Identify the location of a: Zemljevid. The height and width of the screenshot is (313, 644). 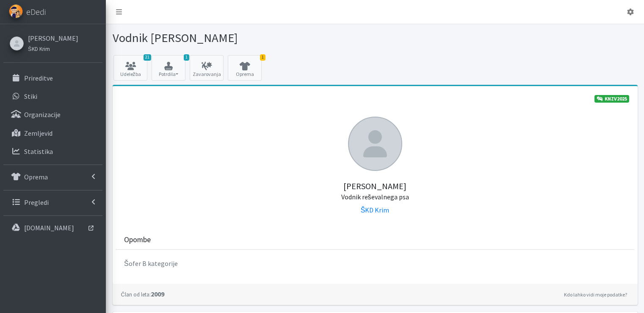
(53, 133).